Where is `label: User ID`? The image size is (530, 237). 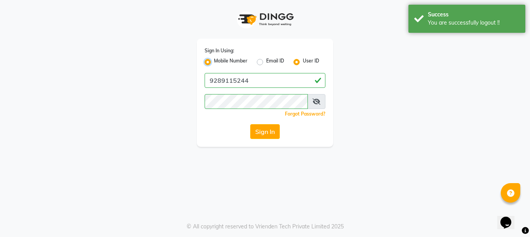 label: User ID is located at coordinates (311, 62).